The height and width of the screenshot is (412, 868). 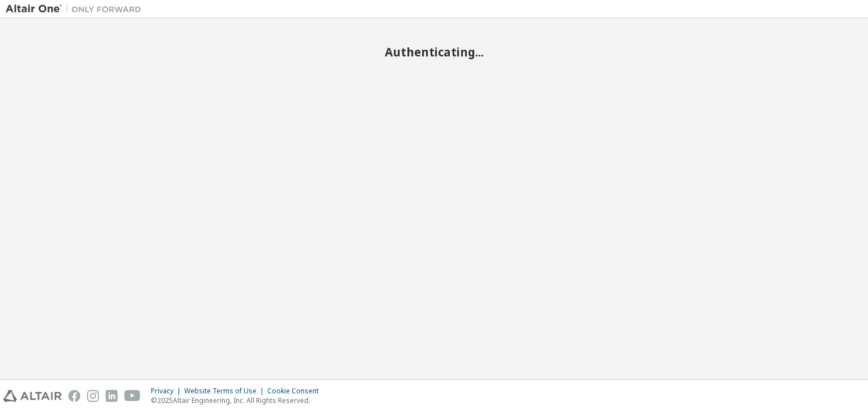 What do you see at coordinates (238, 401) in the screenshot?
I see `p: © 2025 Altair Engineering, Inc. All Rights Reserved.` at bounding box center [238, 401].